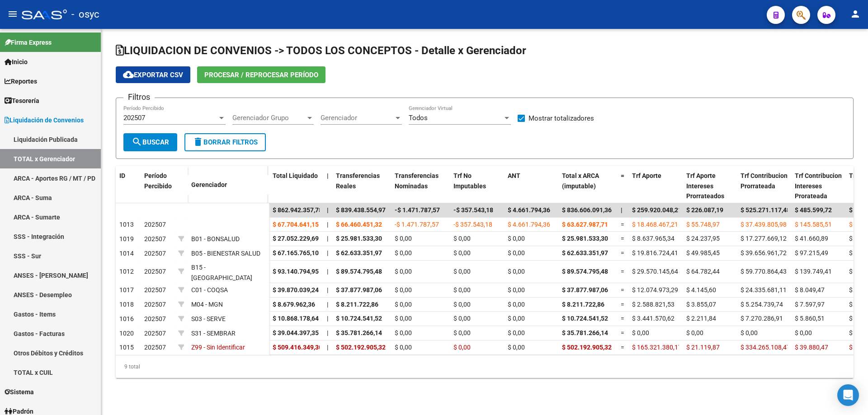 Image resolution: width=868 pixels, height=415 pixels. I want to click on span: $ 39.656.961,72, so click(764, 253).